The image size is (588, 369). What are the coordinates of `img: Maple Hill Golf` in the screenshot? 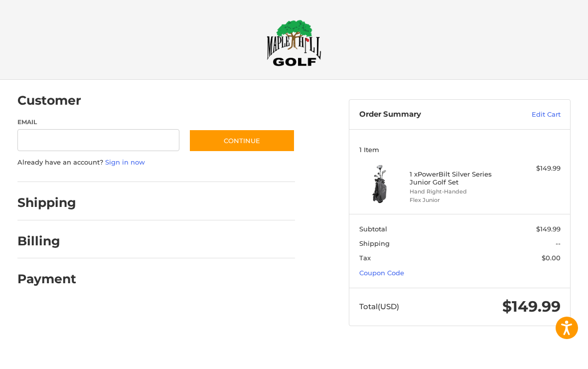 It's located at (294, 43).